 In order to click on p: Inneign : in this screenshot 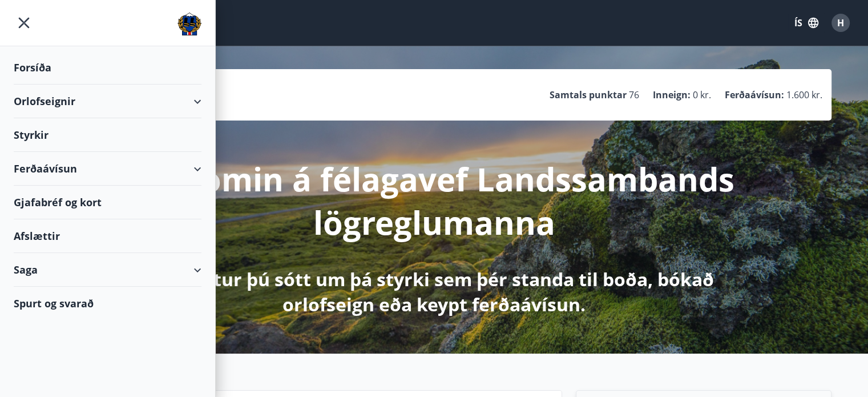, I will do `click(672, 95)`.